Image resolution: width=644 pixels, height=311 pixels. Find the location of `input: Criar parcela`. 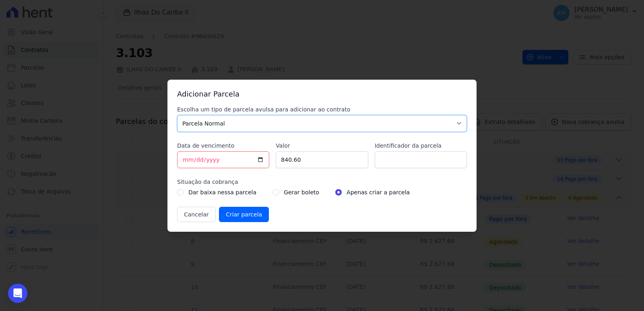

input: Criar parcela is located at coordinates (244, 215).